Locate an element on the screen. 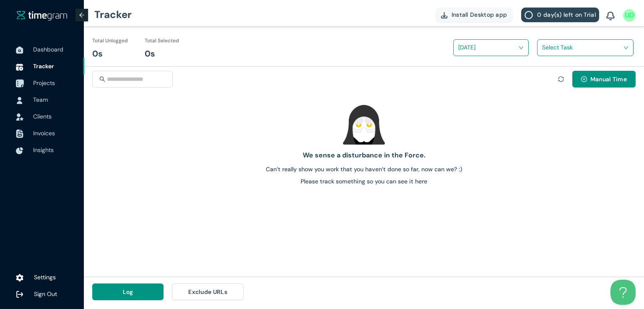  button: Install Desktop app is located at coordinates (474, 15).